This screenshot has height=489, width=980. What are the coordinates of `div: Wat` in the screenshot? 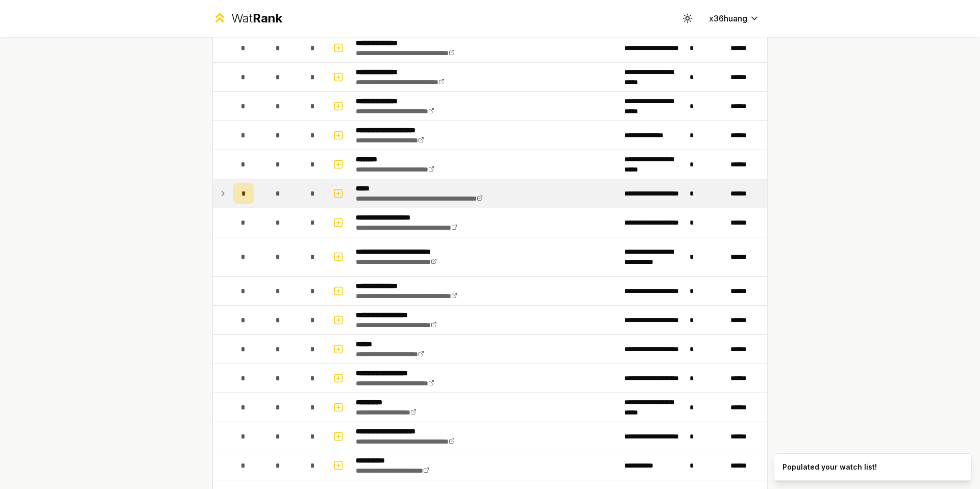 It's located at (257, 19).